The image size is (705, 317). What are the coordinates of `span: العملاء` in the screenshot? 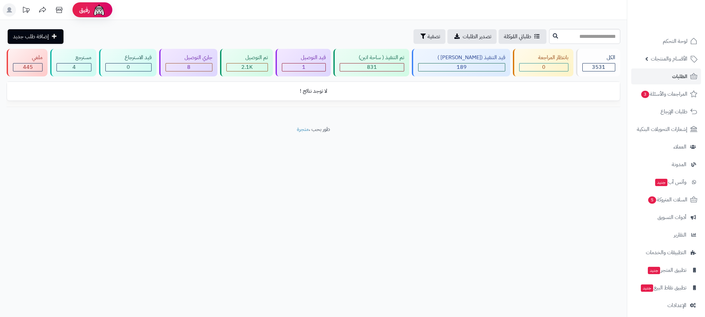 It's located at (679, 147).